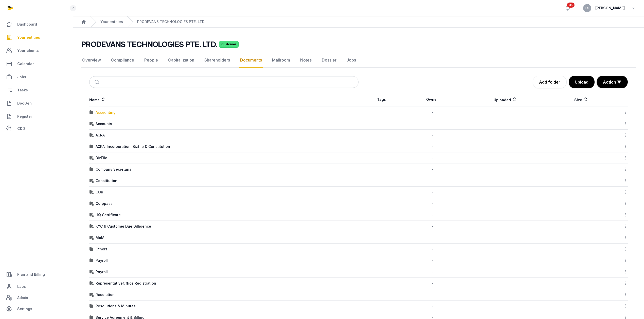 This screenshot has height=319, width=644. I want to click on th: Name, so click(224, 100).